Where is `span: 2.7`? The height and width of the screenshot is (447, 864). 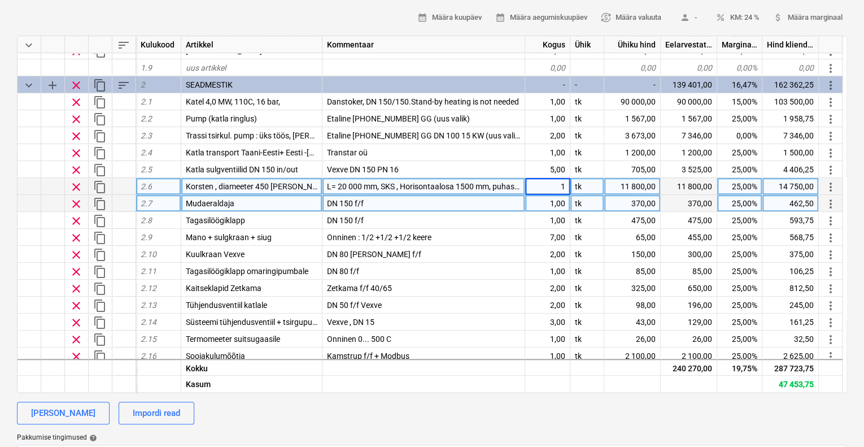
span: 2.7 is located at coordinates (146, 203).